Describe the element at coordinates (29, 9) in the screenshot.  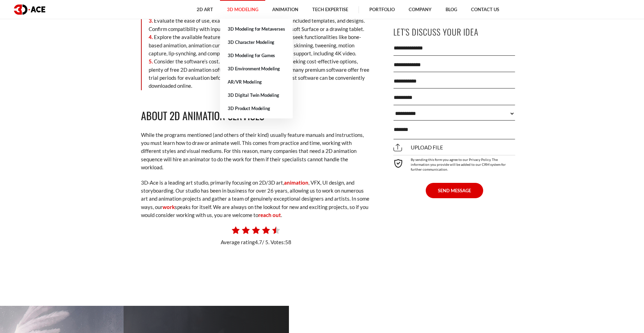
I see `img: logo dark` at that location.